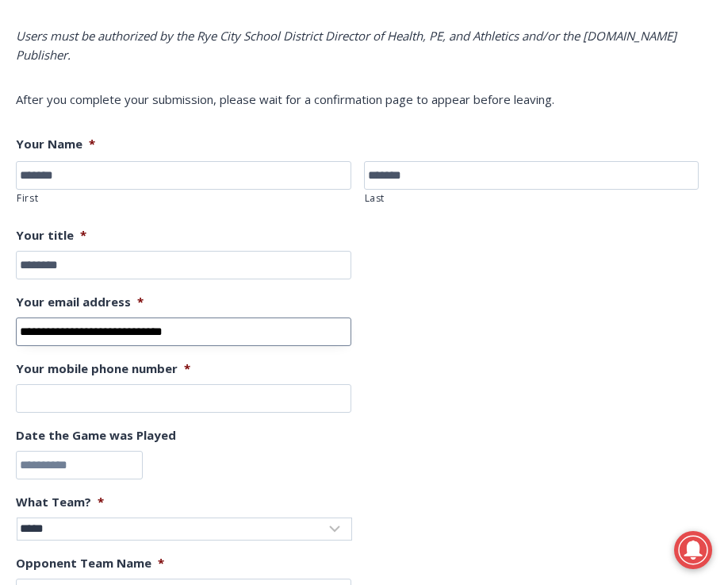  Describe the element at coordinates (346, 45) in the screenshot. I see `i: Users must be authorized by the Rye City School District Director of Health, PE, and Athletics an...` at that location.